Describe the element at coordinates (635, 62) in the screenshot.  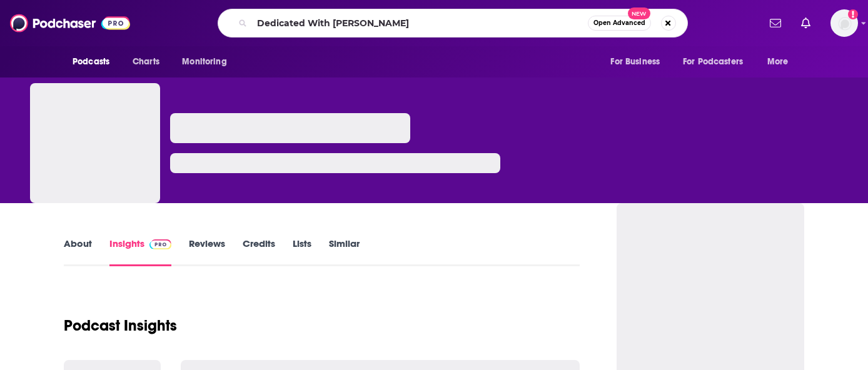
I see `span: For Business` at that location.